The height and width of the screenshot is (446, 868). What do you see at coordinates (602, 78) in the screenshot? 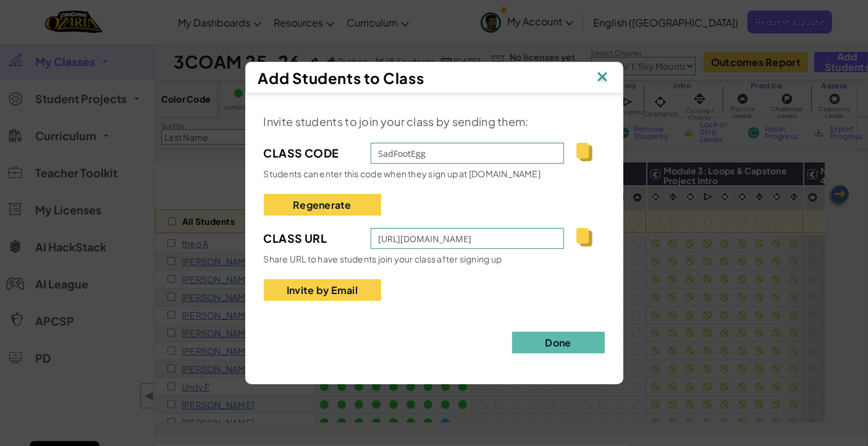
I see `img: IconClose.svg` at bounding box center [602, 78].